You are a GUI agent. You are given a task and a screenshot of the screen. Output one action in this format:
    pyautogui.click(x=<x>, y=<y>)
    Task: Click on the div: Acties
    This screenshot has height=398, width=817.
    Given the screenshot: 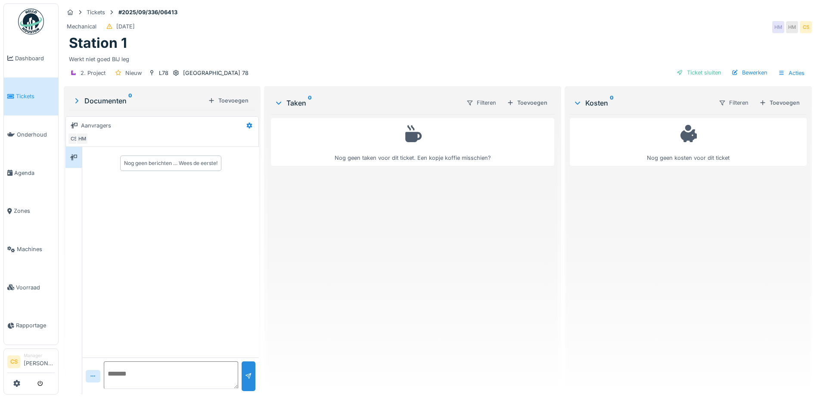 What is the action you would take?
    pyautogui.click(x=791, y=73)
    